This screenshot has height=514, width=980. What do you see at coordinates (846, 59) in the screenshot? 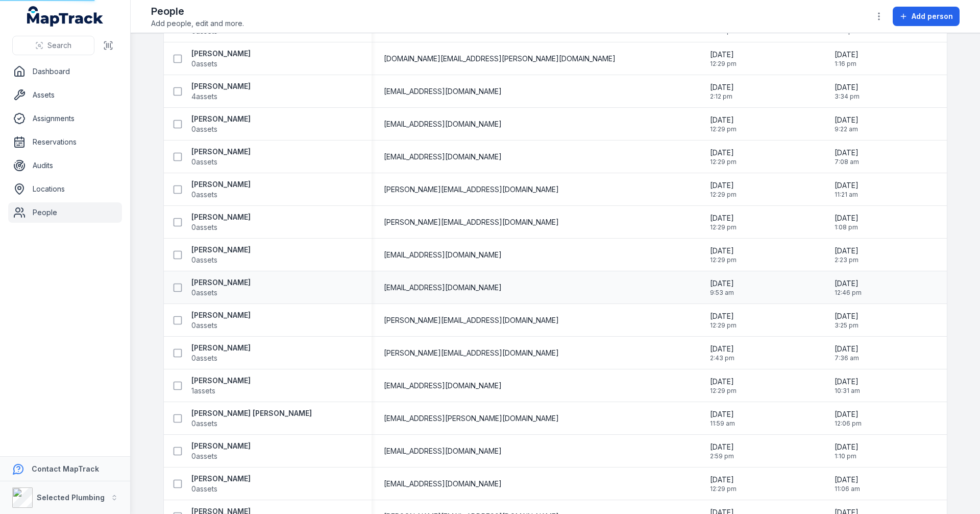
I see `time: 8/11/2025, 1:16:06 PM` at bounding box center [846, 59].